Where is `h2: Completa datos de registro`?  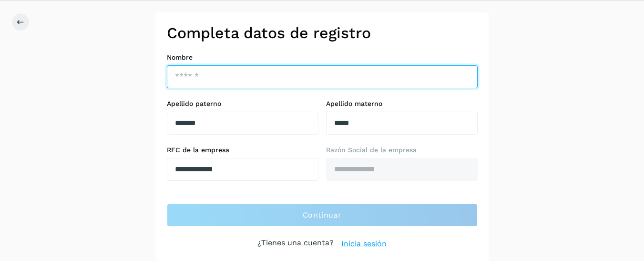
h2: Completa datos de registro is located at coordinates (322, 33).